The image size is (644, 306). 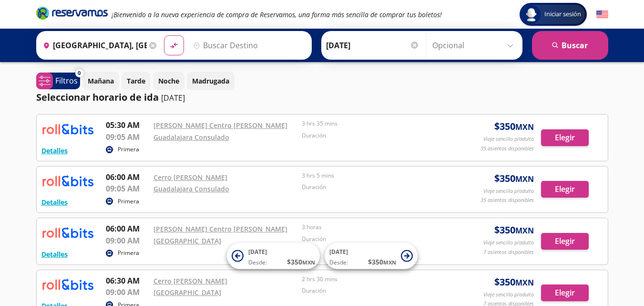 I want to click on button: English, so click(x=603, y=14).